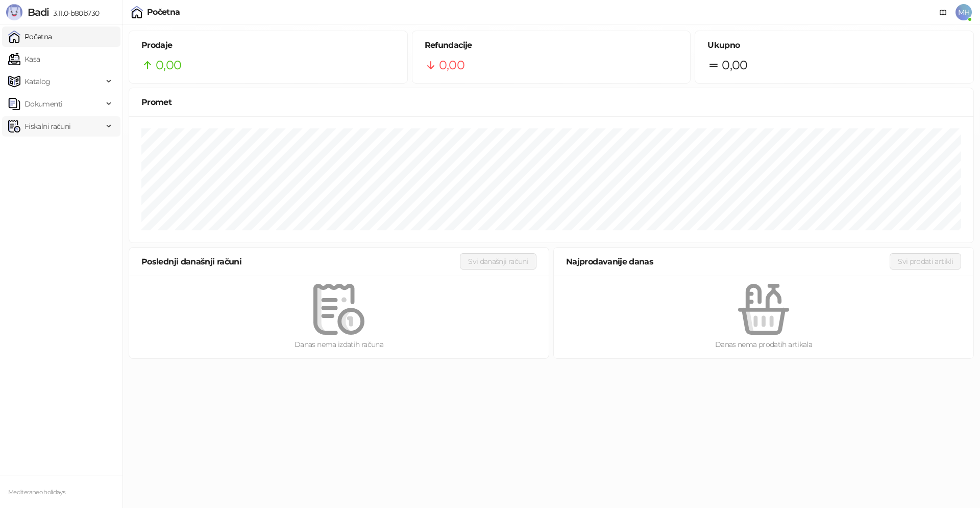 Image resolution: width=980 pixels, height=508 pixels. What do you see at coordinates (30, 37) in the screenshot?
I see `a: Početna` at bounding box center [30, 37].